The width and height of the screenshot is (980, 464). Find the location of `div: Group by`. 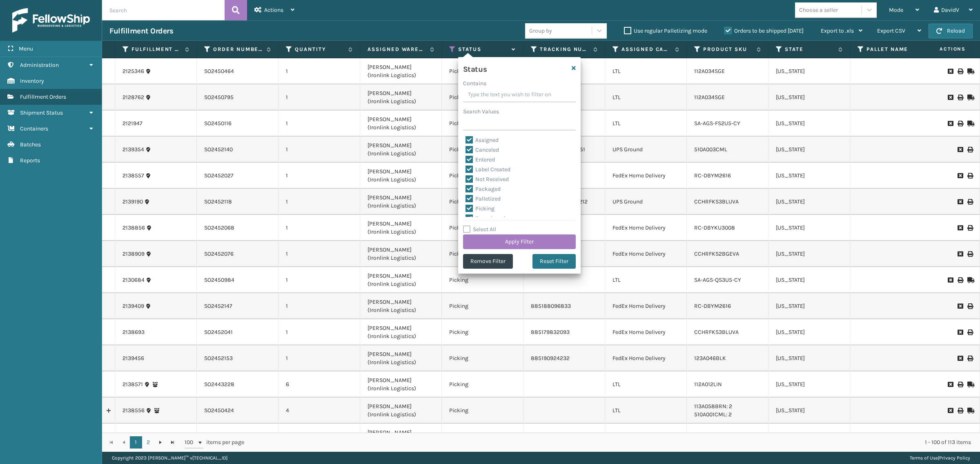

div: Group by is located at coordinates (540, 30).